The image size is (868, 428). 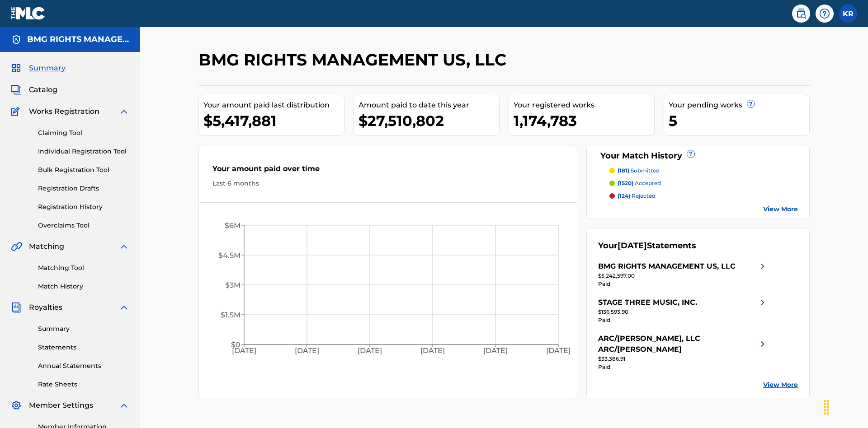 I want to click on img: Works Registration, so click(x=17, y=112).